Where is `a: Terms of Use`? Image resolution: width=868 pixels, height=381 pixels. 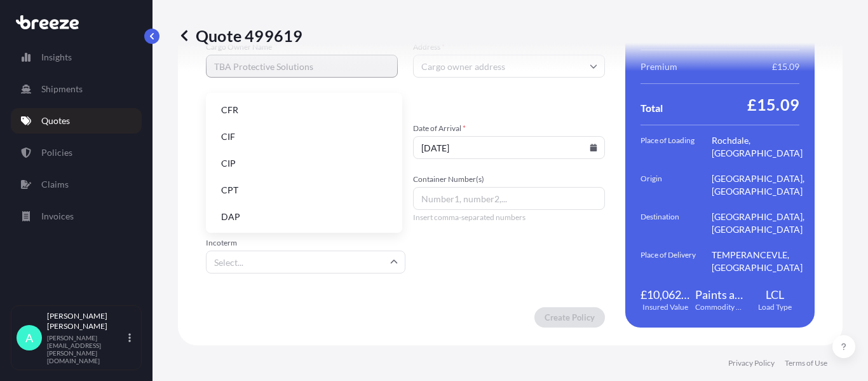 a: Terms of Use is located at coordinates (805, 363).